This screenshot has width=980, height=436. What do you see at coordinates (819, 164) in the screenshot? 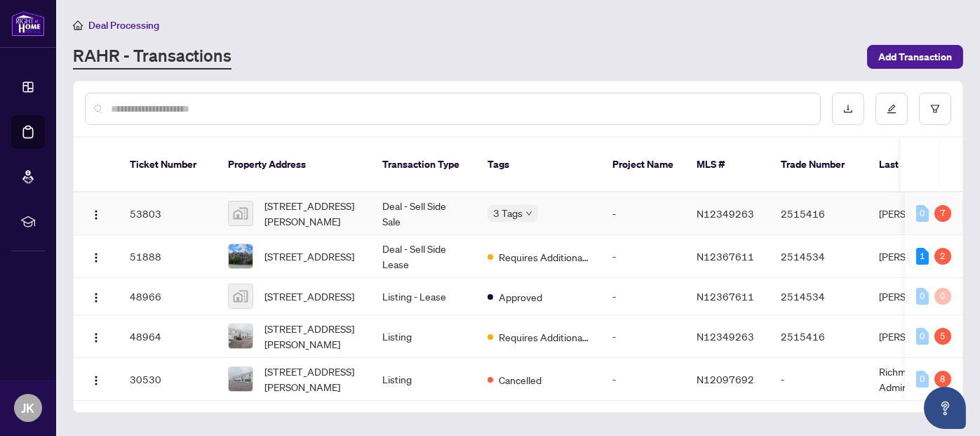
I see `th: Trade Number` at bounding box center [819, 164].